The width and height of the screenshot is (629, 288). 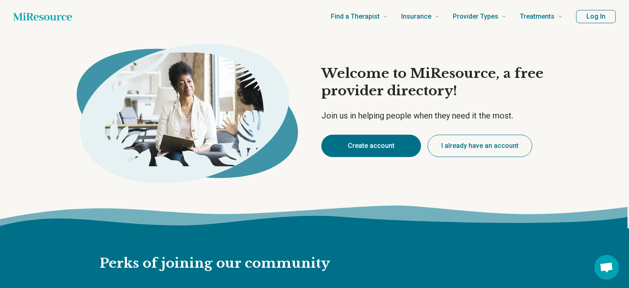 What do you see at coordinates (416, 17) in the screenshot?
I see `span: Insurance` at bounding box center [416, 17].